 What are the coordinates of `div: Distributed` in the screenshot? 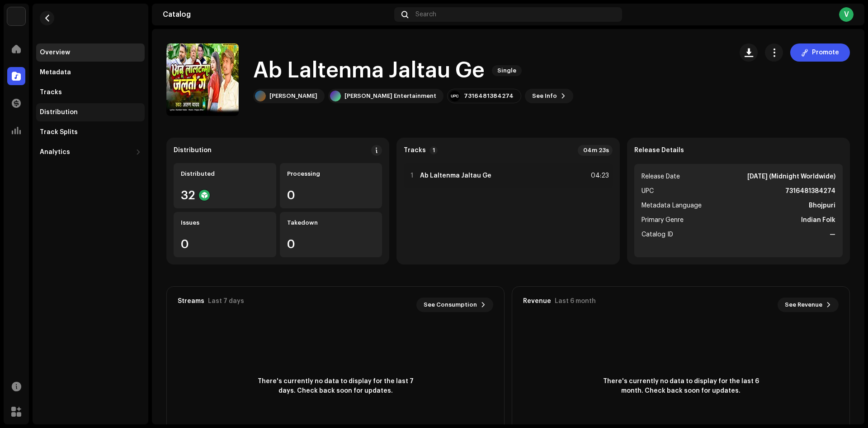 It's located at (224, 174).